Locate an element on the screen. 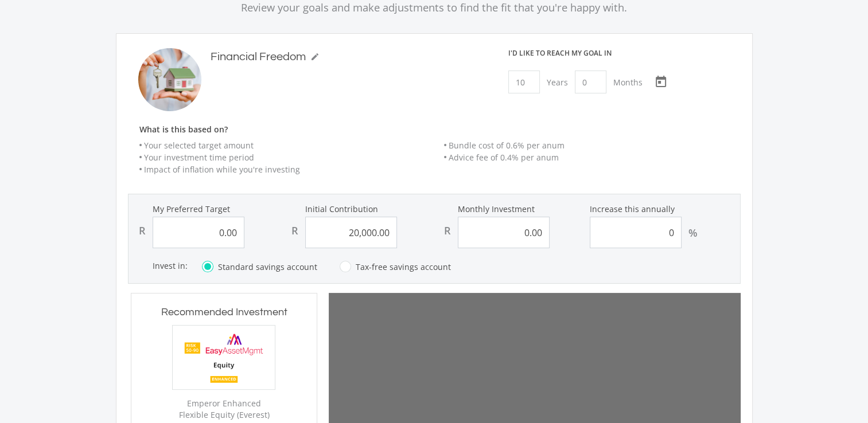 The height and width of the screenshot is (423, 868). div: Financial Freedom is located at coordinates (258, 57).